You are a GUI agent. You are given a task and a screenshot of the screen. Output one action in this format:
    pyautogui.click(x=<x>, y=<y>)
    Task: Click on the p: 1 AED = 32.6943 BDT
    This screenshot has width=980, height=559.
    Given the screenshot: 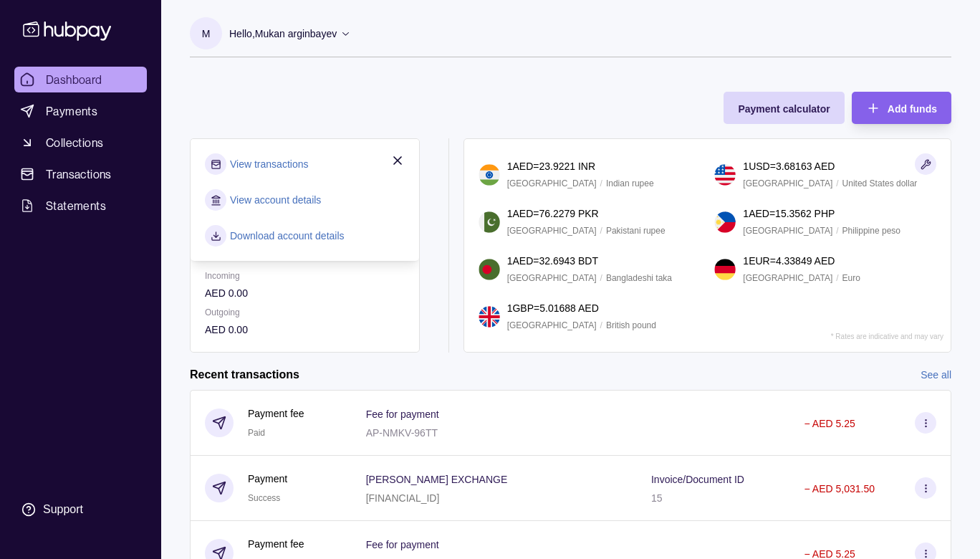 What is the action you would take?
    pyautogui.click(x=552, y=261)
    